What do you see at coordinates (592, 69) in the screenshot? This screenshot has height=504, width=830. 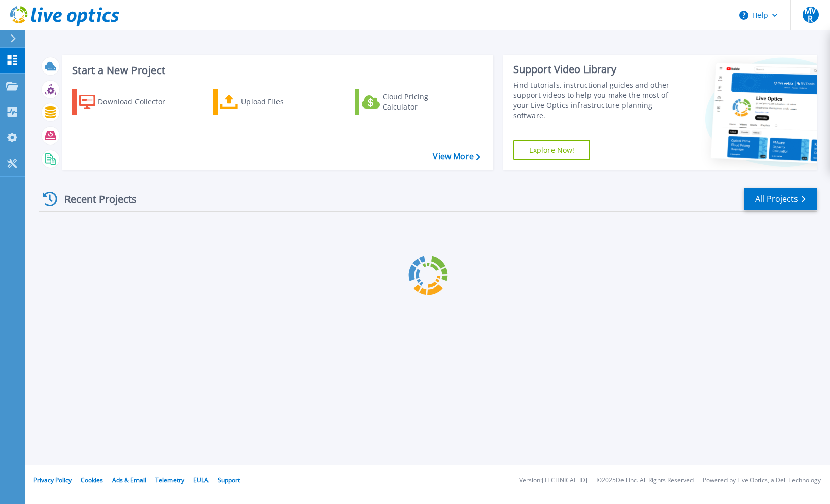 I see `div: Support Video Library` at bounding box center [592, 69].